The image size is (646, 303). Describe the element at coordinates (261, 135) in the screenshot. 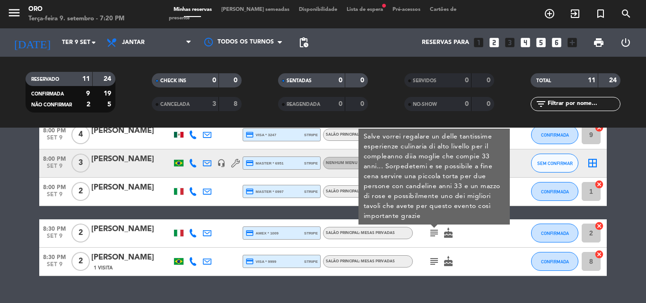

I see `span: visa * 3247` at that location.